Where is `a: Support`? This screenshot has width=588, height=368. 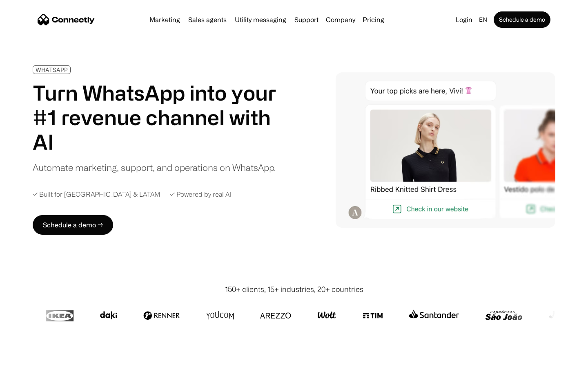
a: Support is located at coordinates (306, 20).